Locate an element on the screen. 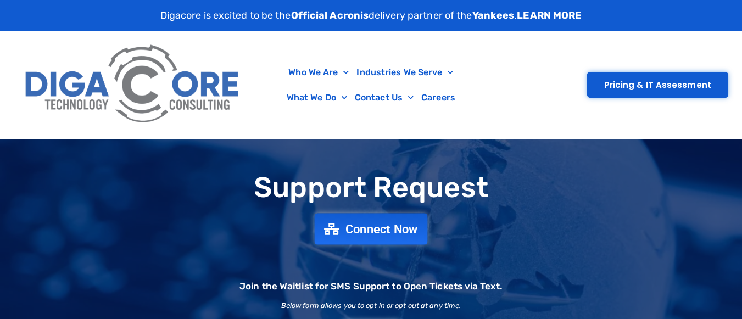  a: Connect Now is located at coordinates (371, 229).